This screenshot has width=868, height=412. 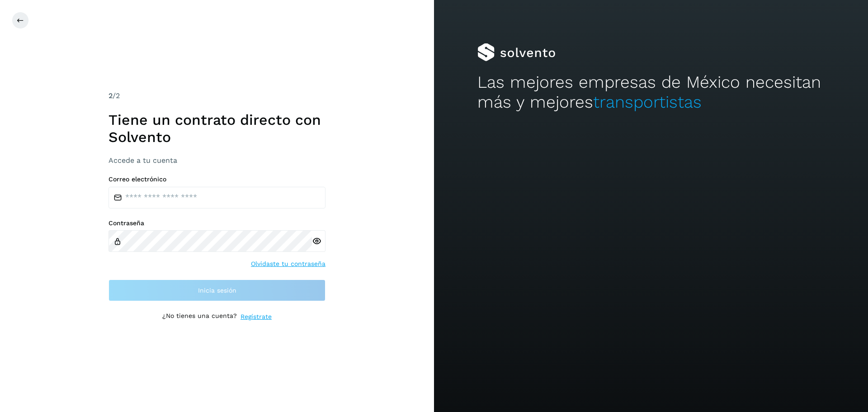 I want to click on label: Contraseña, so click(x=217, y=223).